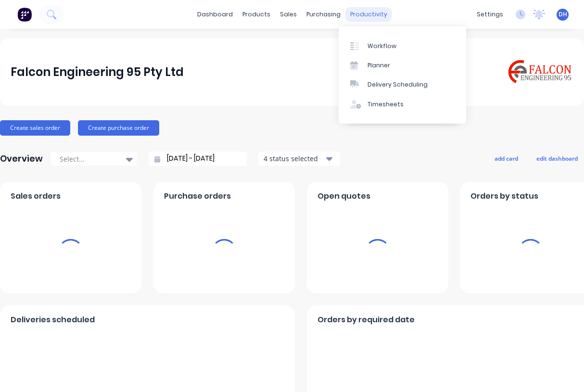 This screenshot has width=584, height=392. What do you see at coordinates (397, 85) in the screenshot?
I see `div: Delivery Scheduling` at bounding box center [397, 85].